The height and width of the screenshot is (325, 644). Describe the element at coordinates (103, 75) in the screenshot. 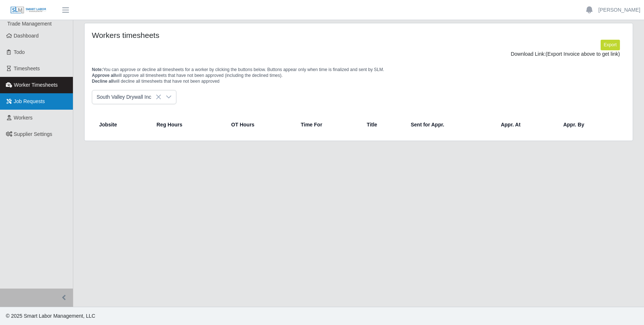

I see `span: Approve all` at that location.